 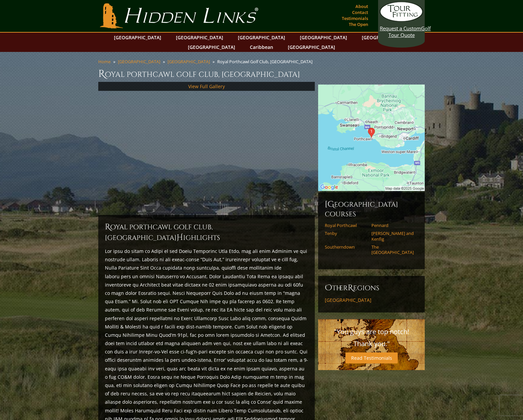 What do you see at coordinates (401, 28) in the screenshot?
I see `span: Request a Custom` at bounding box center [401, 28].